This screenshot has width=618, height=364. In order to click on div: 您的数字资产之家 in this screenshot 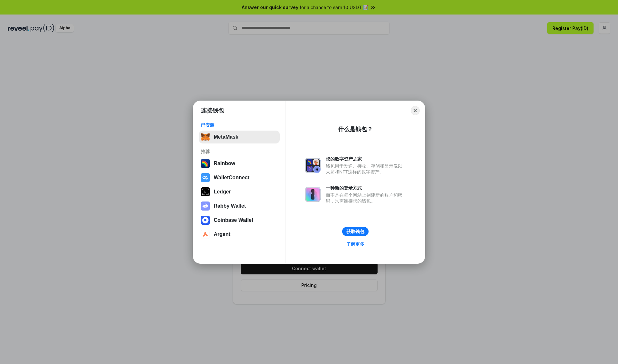, I will do `click(366, 159)`.